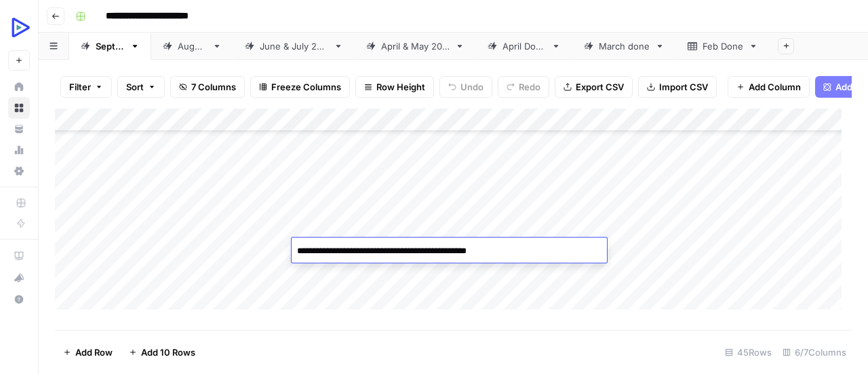 The image size is (868, 374). What do you see at coordinates (599, 86) in the screenshot?
I see `span: Export CSV` at bounding box center [599, 86].